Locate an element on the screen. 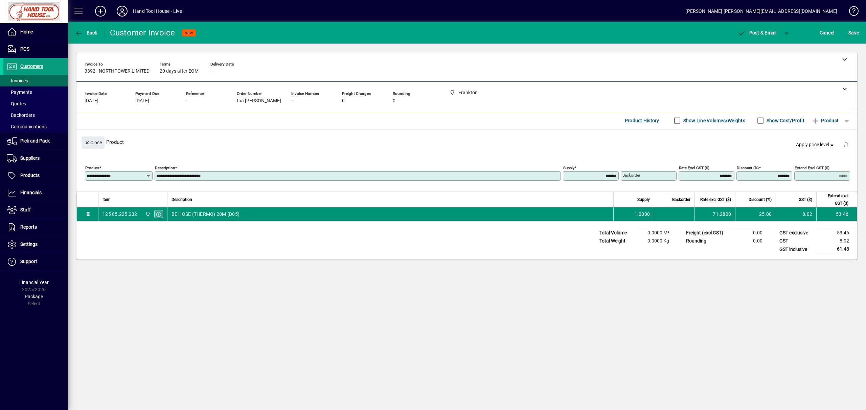 This screenshot has height=410, width=866. td: 0.0000 Kg is located at coordinates (657, 241).